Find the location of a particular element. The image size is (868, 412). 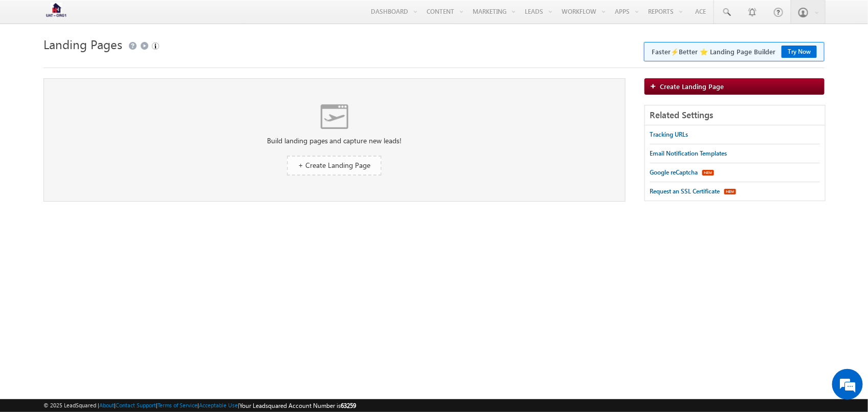

a: Email Notification Templates is located at coordinates (688, 154).